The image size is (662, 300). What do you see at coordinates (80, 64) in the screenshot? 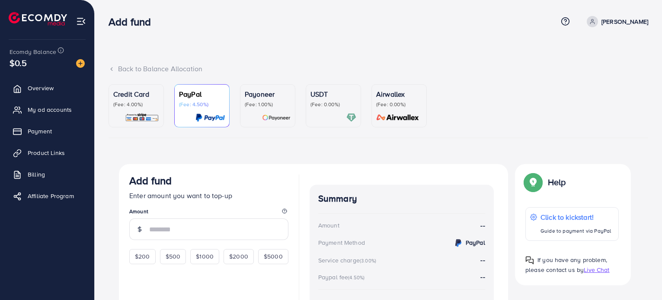
I see `img: image` at bounding box center [80, 64].